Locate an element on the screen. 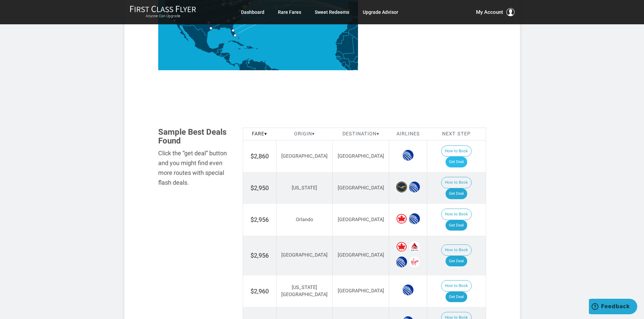 Image resolution: width=644 pixels, height=319 pixels. path: Mexico is located at coordinates (200, 39).